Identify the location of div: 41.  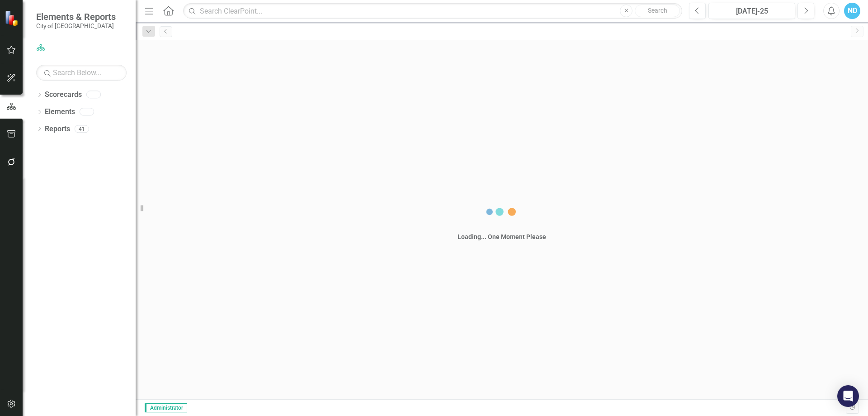
(82, 128).